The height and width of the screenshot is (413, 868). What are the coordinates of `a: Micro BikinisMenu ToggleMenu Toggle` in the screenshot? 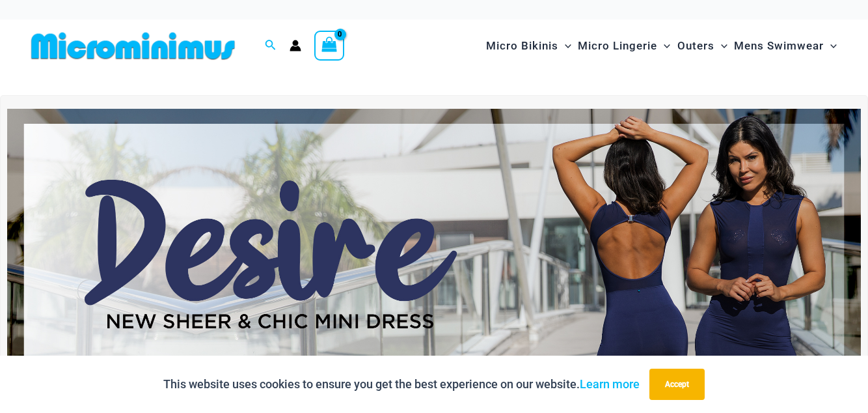 It's located at (528, 45).